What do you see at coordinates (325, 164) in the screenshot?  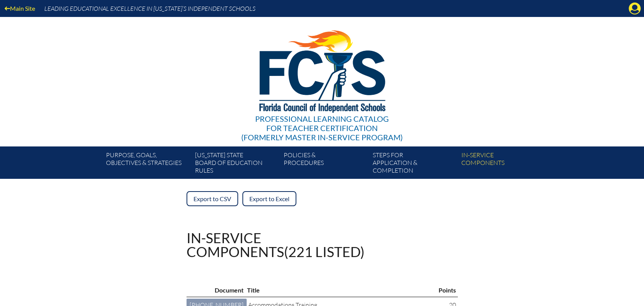 I see `a: Policies &Procedures` at bounding box center [325, 164].